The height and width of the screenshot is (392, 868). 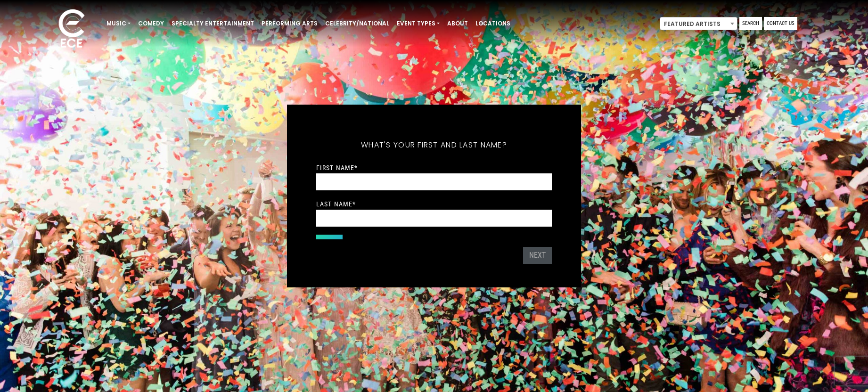 What do you see at coordinates (72, 29) in the screenshot?
I see `img: ece_new_logo_whitev2-1.png` at bounding box center [72, 29].